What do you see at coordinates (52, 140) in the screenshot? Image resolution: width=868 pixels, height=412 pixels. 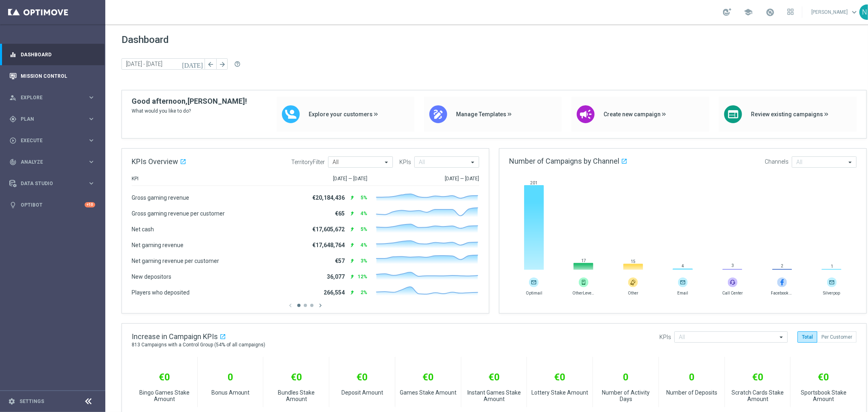 I see `button: play_circle_outline Execute keyboard_arrow_right` at bounding box center [52, 140].